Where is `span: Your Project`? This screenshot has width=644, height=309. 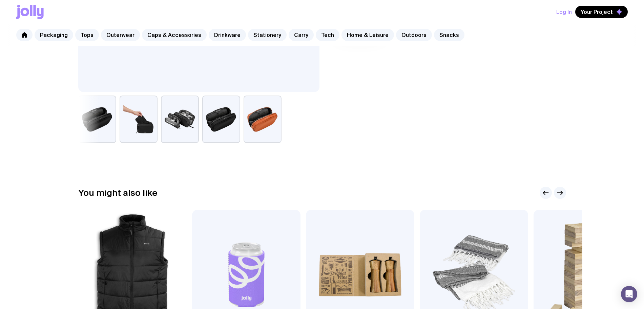 span: Your Project is located at coordinates (597, 12).